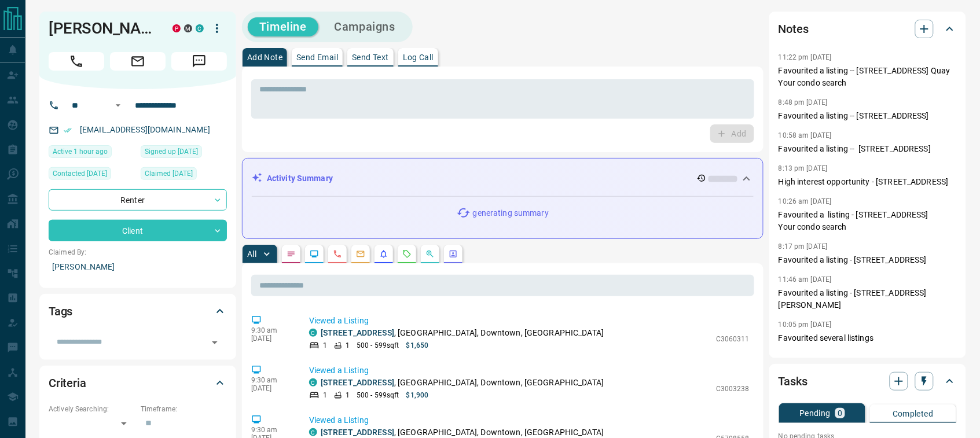  I want to click on p: Send Email, so click(317, 57).